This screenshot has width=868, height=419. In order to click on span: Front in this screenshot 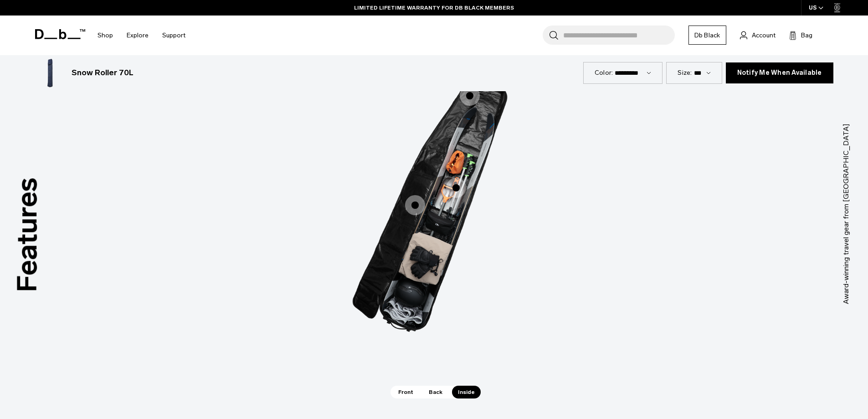, I will do `click(406, 392)`.